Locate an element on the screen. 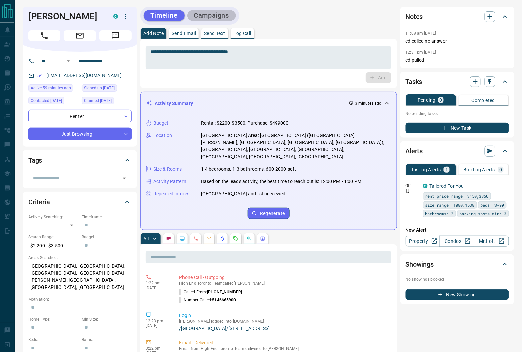  p: 3:22 pm is located at coordinates (157, 348).